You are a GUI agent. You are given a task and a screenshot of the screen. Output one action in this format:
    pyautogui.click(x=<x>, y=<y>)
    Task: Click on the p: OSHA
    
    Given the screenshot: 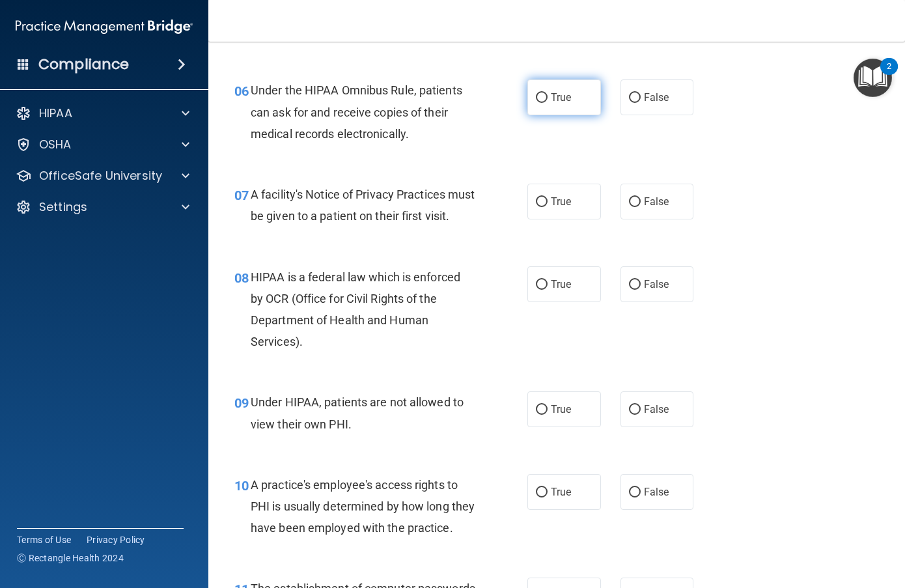 What is the action you would take?
    pyautogui.click(x=56, y=145)
    